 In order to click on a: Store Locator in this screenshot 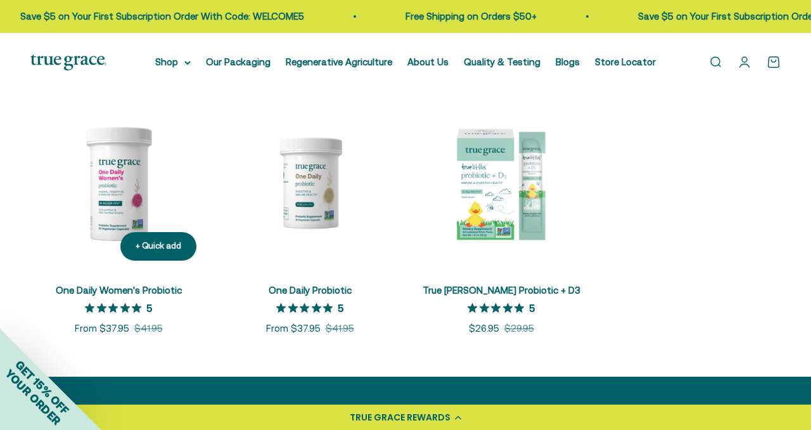, I will do `click(625, 61)`.